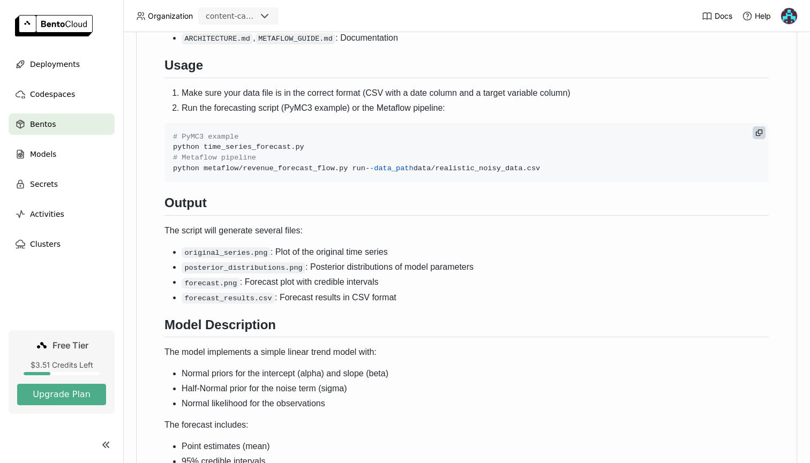  Describe the element at coordinates (475, 93) in the screenshot. I see `li: Make sure your data file is in the correct format (CSV with a date column and a target variable c...` at that location.